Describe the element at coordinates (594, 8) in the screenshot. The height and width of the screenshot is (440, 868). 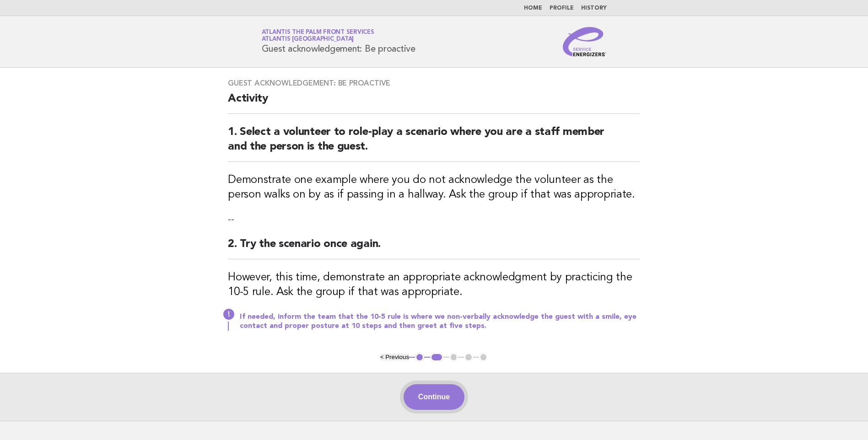
I see `a: History` at that location.